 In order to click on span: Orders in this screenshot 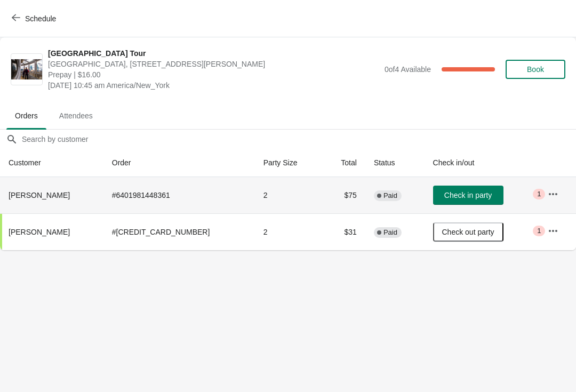, I will do `click(26, 116)`.